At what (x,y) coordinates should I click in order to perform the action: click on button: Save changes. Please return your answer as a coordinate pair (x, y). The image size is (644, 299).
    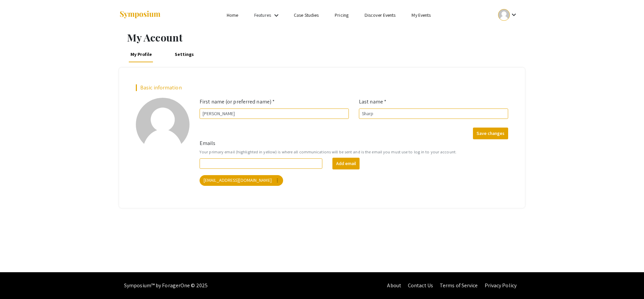
    Looking at the image, I should click on (490, 133).